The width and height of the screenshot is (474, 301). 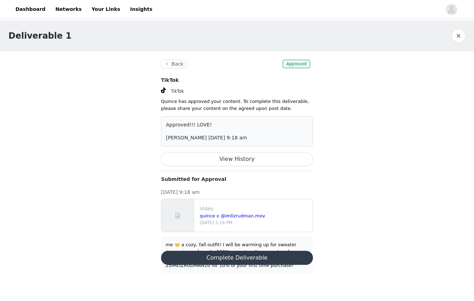 I want to click on span: TikTok, so click(x=177, y=91).